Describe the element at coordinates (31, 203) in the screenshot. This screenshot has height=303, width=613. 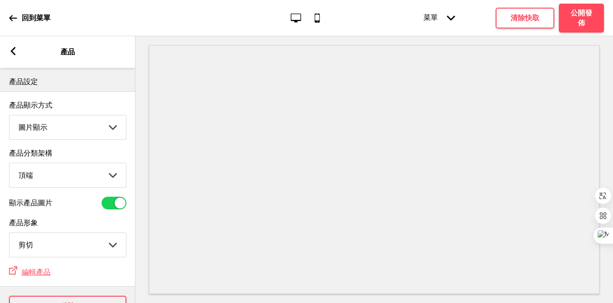
I see `label: 顯示產品圖片` at that location.